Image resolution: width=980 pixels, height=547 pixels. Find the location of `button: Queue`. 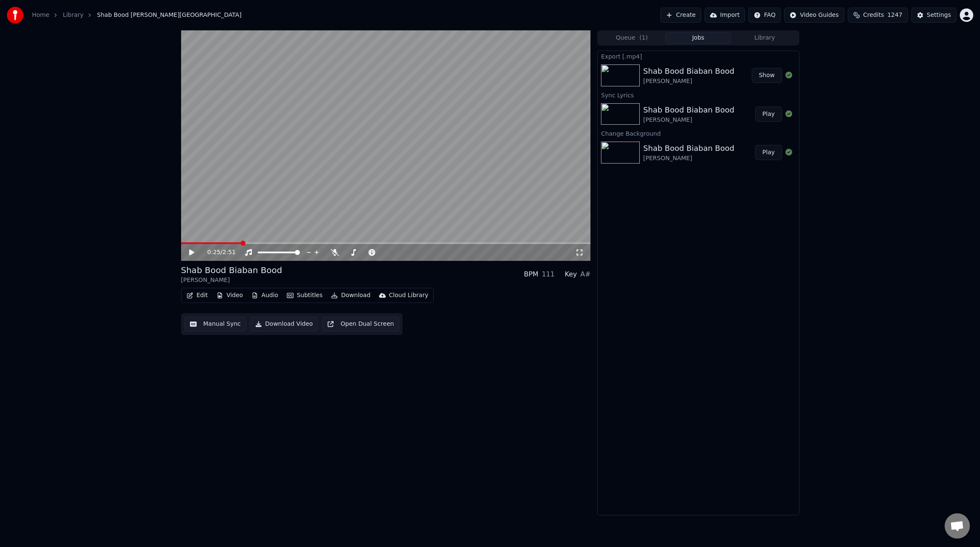

button: Queue is located at coordinates (632, 38).